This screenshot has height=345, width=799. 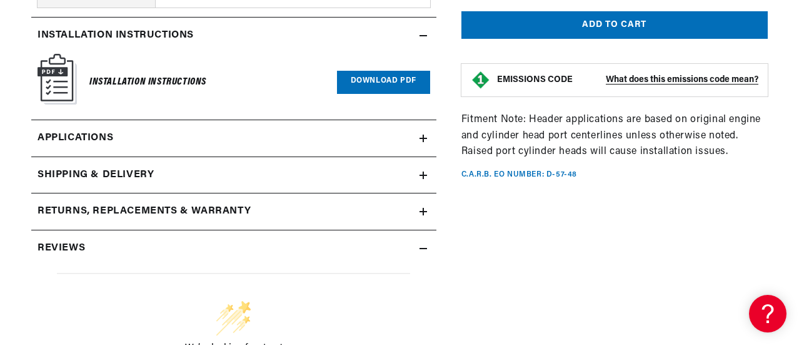 What do you see at coordinates (234, 248) in the screenshot?
I see `summary: Reviews` at bounding box center [234, 248].